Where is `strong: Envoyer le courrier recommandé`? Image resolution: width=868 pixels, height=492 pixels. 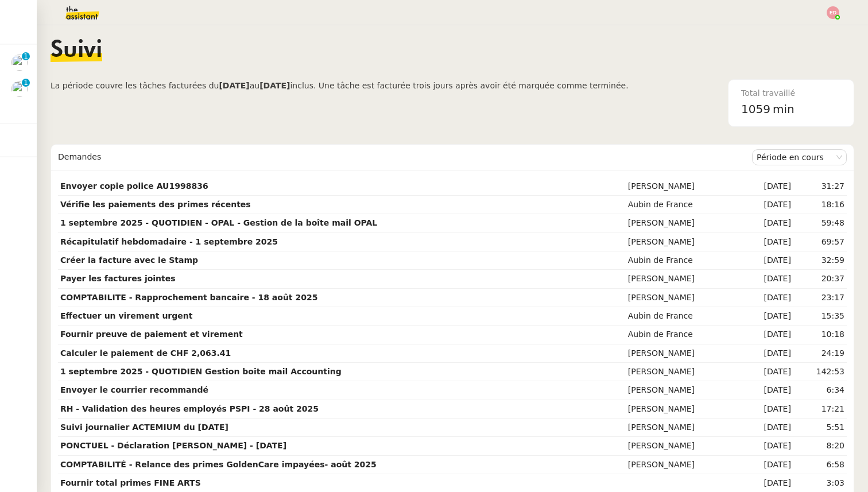 strong: Envoyer le courrier recommandé is located at coordinates (134, 390).